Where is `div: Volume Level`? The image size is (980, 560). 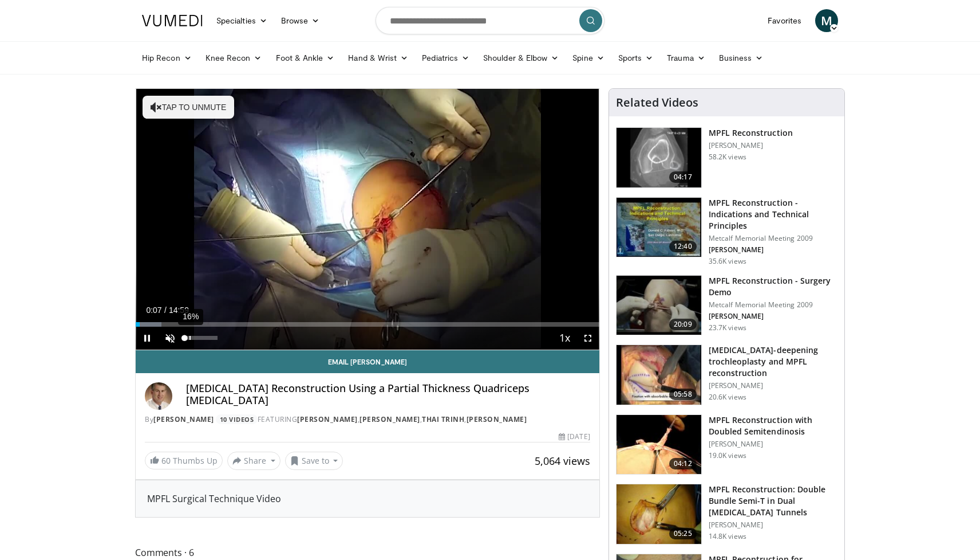
div: Volume Level is located at coordinates (200, 338).